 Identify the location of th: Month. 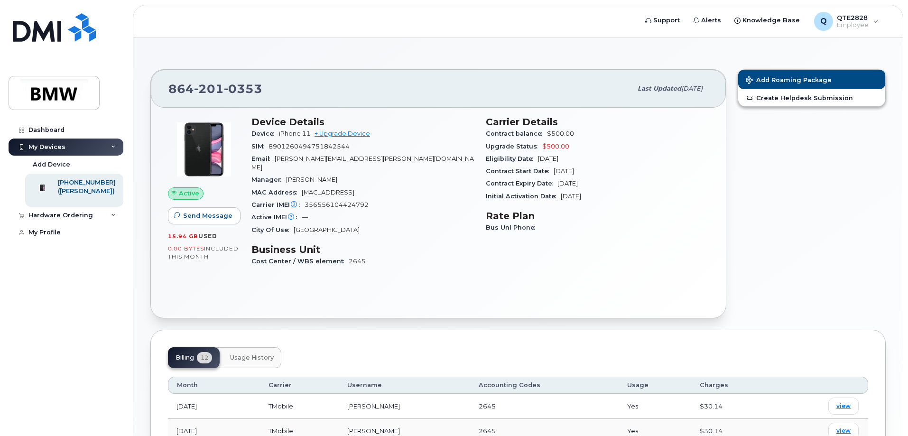
(214, 385).